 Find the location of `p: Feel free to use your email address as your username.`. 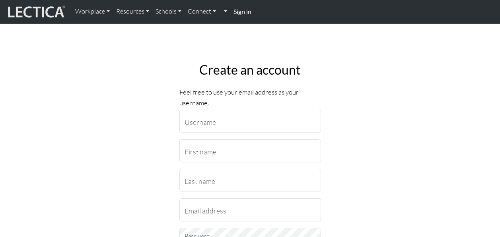

p: Feel free to use your email address as your username. is located at coordinates (250, 98).